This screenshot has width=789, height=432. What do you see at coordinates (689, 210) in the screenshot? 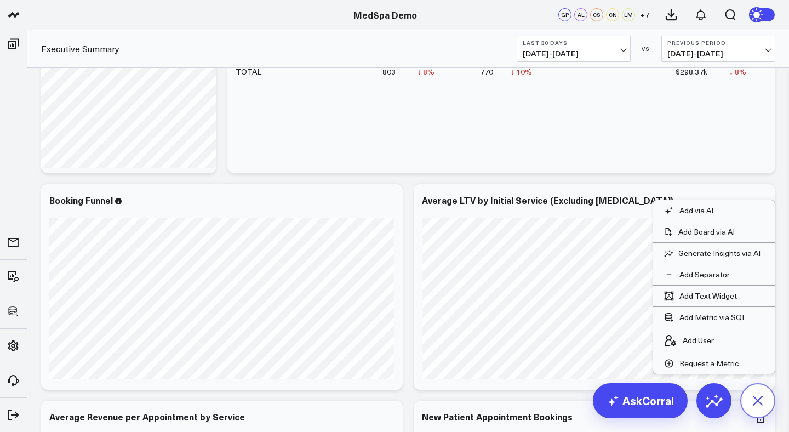
I see `button: Add via AI` at bounding box center [689, 210].